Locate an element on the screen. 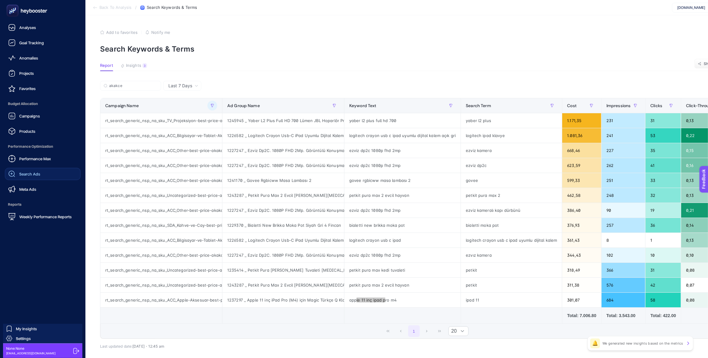 The width and height of the screenshot is (708, 358). div: 251 is located at coordinates (624, 180).